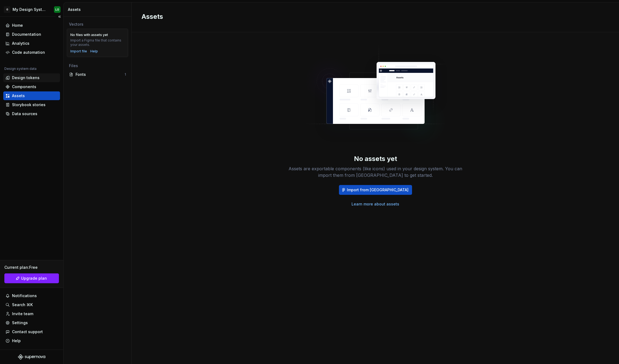 Image resolution: width=619 pixels, height=364 pixels. I want to click on div: Documentation, so click(26, 34).